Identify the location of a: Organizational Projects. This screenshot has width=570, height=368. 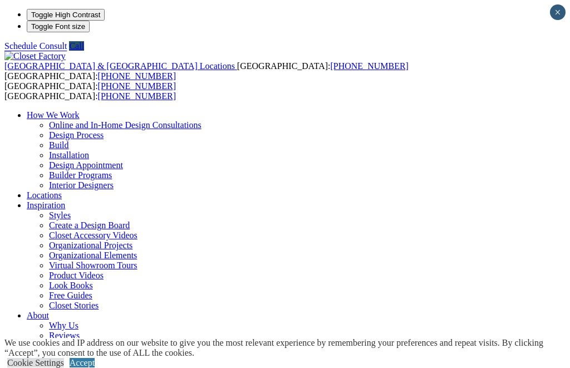
(91, 245).